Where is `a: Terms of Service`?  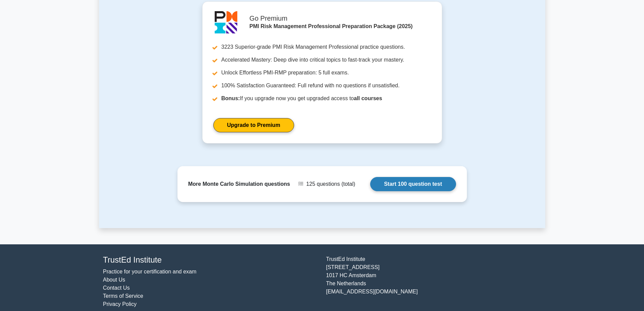
a: Terms of Service is located at coordinates (123, 296).